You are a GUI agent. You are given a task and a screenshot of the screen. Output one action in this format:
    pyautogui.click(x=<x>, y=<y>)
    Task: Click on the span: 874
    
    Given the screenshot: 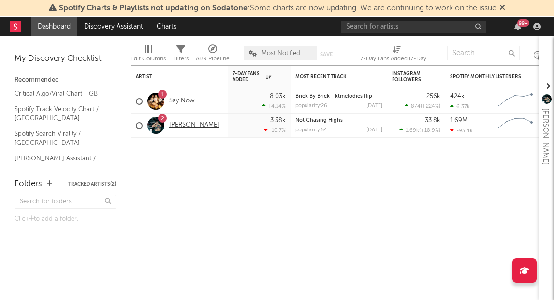 What is the action you would take?
    pyautogui.click(x=415, y=106)
    